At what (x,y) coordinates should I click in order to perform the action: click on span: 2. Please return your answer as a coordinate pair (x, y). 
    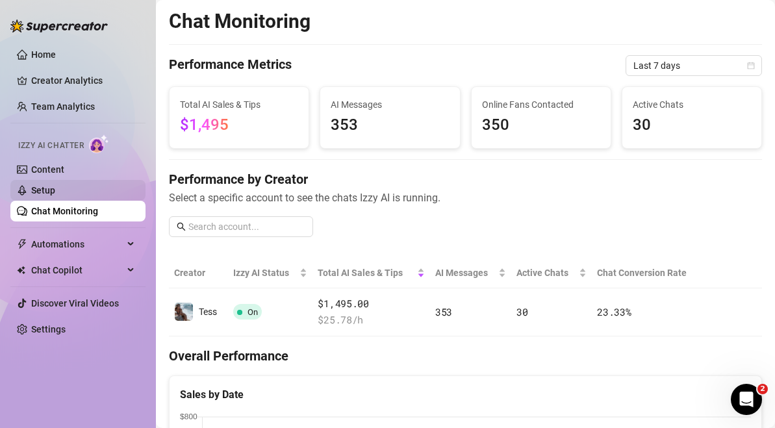
    Looking at the image, I should click on (762, 389).